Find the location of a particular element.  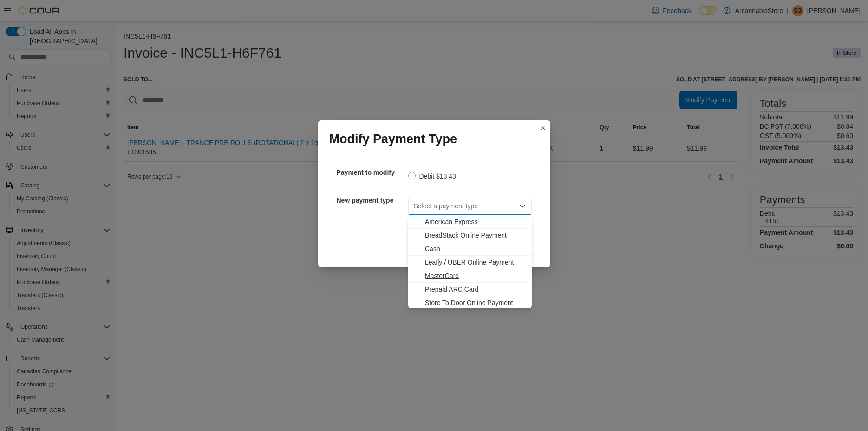

span: MasterCard is located at coordinates (476, 276).